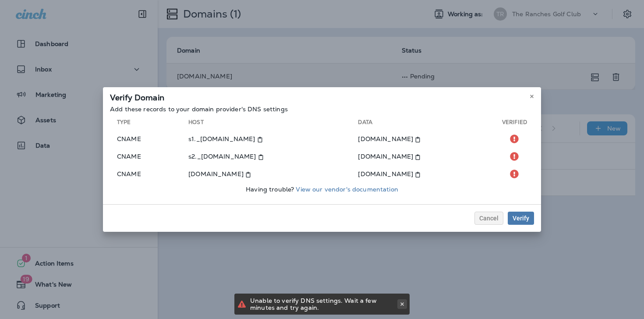  Describe the element at coordinates (322, 189) in the screenshot. I see `p: Having trouble?` at that location.